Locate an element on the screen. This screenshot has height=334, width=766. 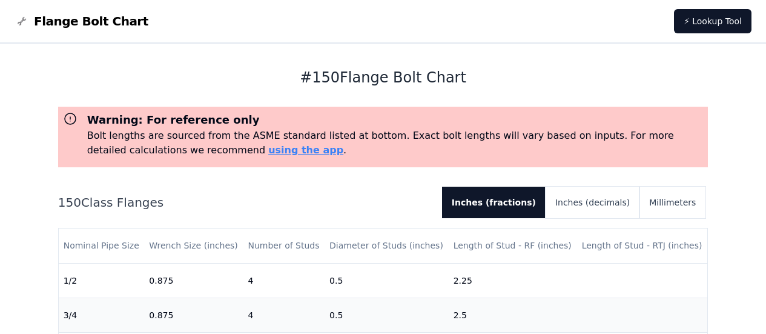
a: ⚡ Lookup Tool is located at coordinates (713, 21).